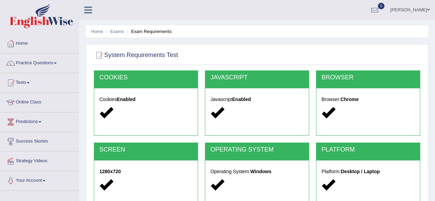 The height and width of the screenshot is (201, 435). Describe the element at coordinates (40, 121) in the screenshot. I see `a: Predictions` at that location.